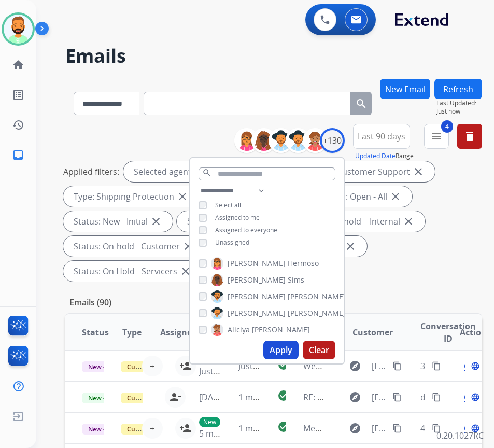 The image size is (494, 448). Describe the element at coordinates (460, 104) in the screenshot. I see `span: Last Updated:` at that location.